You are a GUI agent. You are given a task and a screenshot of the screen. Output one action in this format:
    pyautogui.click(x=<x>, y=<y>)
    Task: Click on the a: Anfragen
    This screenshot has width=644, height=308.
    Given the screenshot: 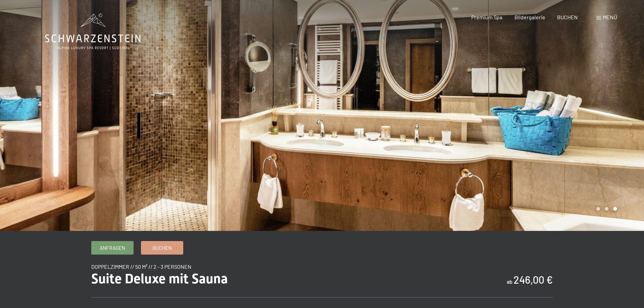 What is the action you would take?
    pyautogui.click(x=112, y=248)
    